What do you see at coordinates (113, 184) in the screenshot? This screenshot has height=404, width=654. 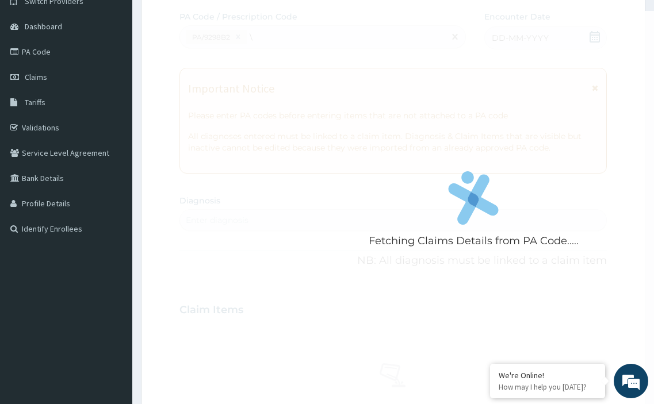 I see `span: We're online!` at bounding box center [113, 184].